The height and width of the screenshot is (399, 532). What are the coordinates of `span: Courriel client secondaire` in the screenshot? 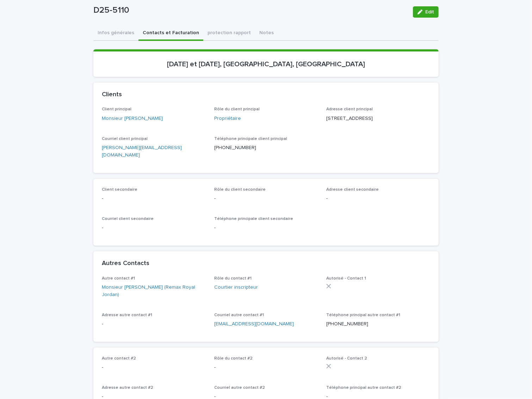 It's located at (128, 219).